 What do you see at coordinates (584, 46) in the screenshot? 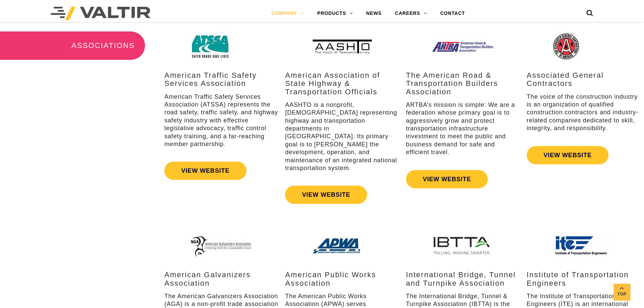
I see `img: Assn_AGC` at bounding box center [584, 46].